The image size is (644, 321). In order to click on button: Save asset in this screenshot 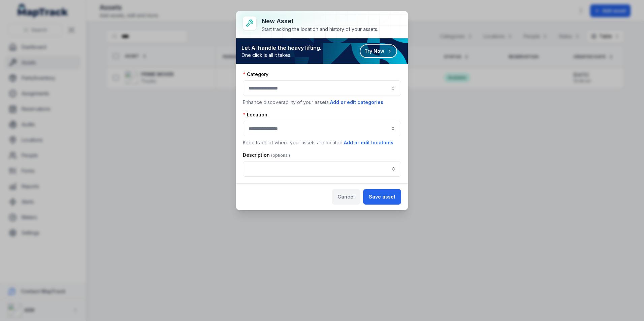, I will do `click(382, 197)`.